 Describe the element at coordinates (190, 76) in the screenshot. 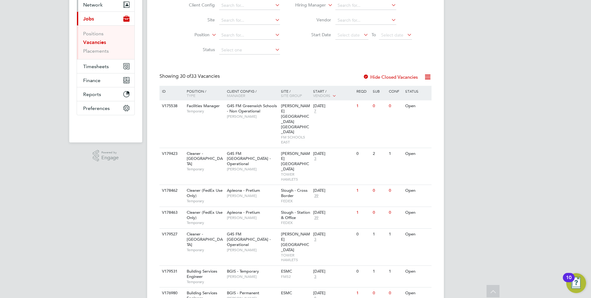

I see `div: Showing` at that location.